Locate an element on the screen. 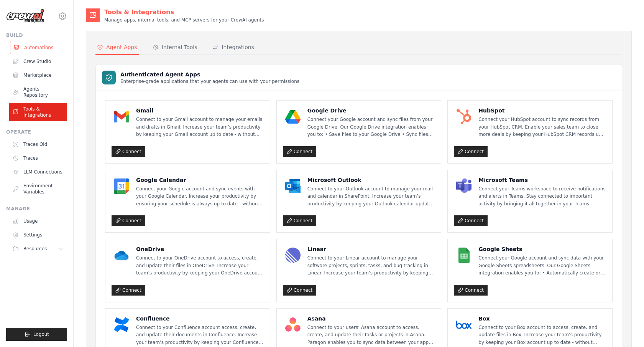  p: Connect your Google account and sync files from your Google Drive. Our Google Drive integration e... is located at coordinates (371, 127).